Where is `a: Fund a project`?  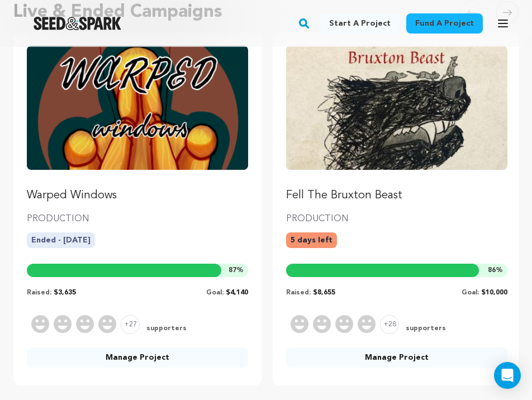 a: Fund a project is located at coordinates (444, 23).